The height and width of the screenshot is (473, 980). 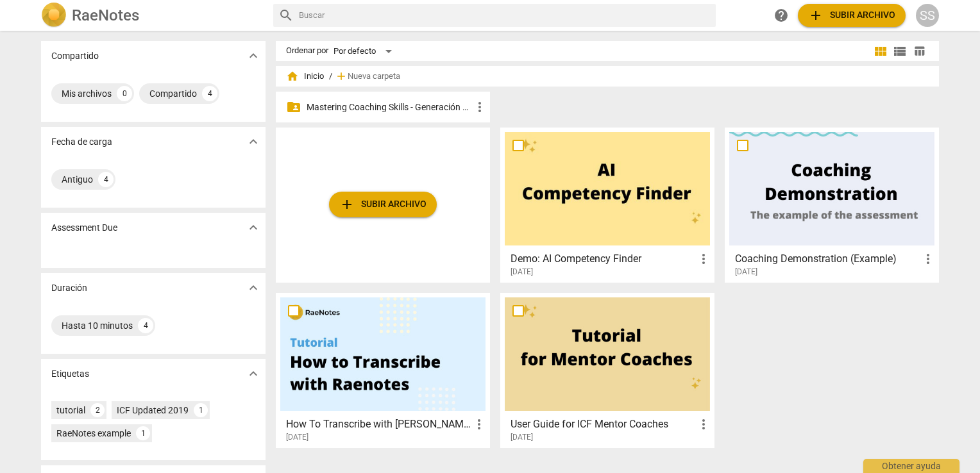 I want to click on div: RaeNotes example, so click(x=94, y=433).